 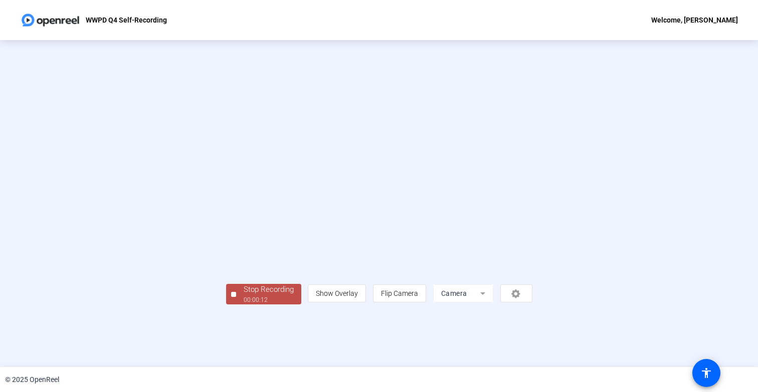 I want to click on div: 00:00:12, so click(x=269, y=300).